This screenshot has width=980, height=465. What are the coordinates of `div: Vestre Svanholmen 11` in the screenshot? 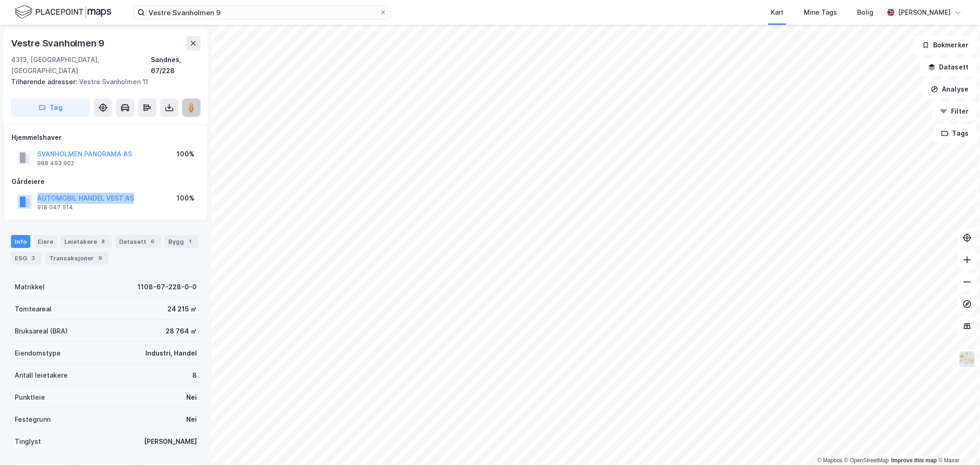 It's located at (102, 82).